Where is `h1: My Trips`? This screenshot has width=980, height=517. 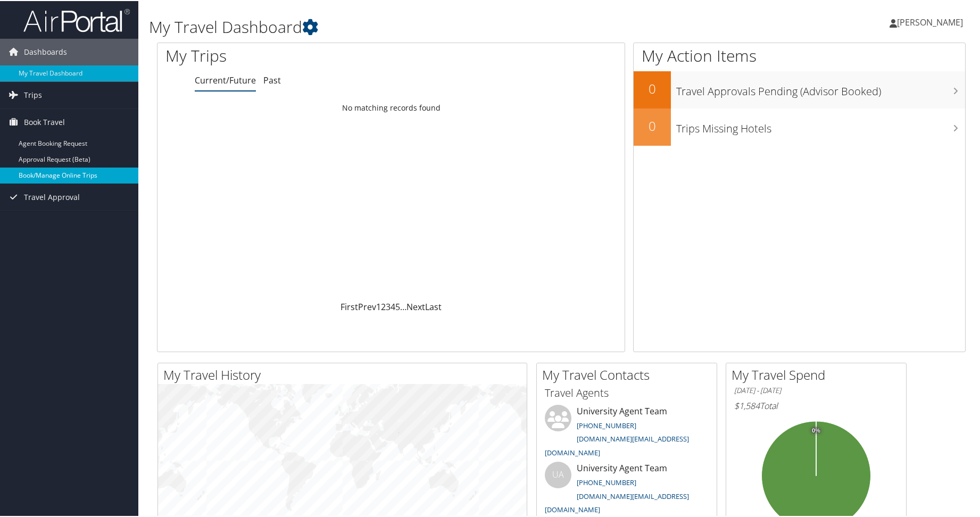 h1: My Trips is located at coordinates (293, 55).